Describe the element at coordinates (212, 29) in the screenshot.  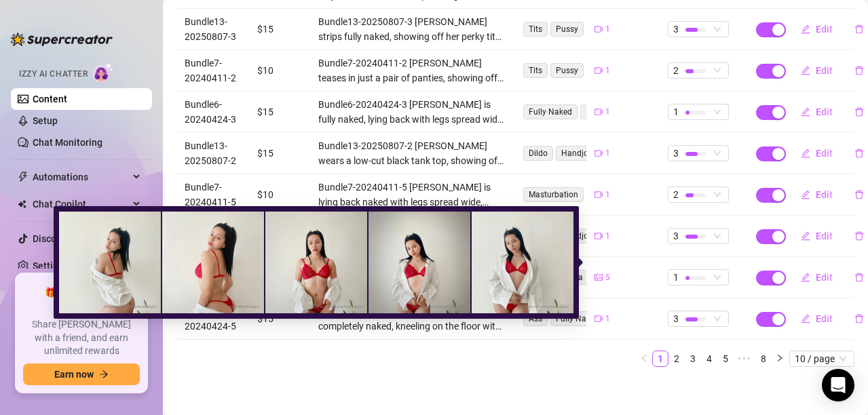
I see `td: Bundle13-20250807-3` at that location.